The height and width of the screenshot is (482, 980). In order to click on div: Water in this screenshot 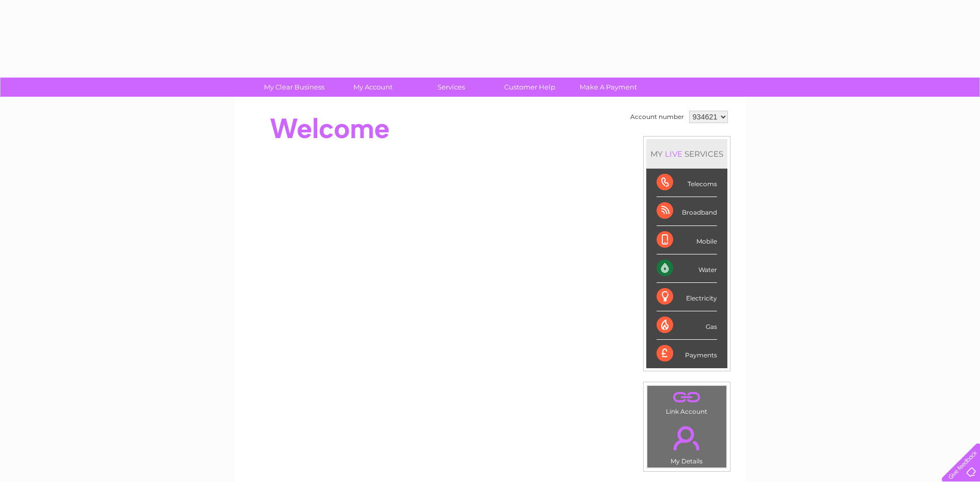, I will do `click(687, 269)`.